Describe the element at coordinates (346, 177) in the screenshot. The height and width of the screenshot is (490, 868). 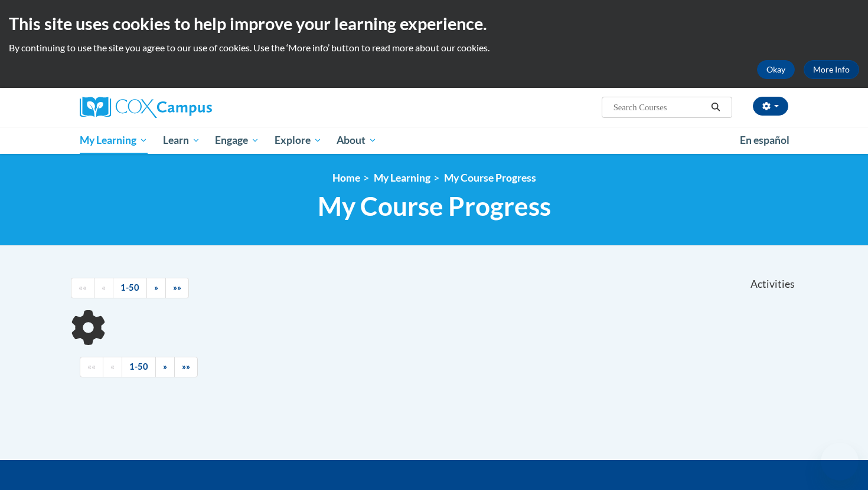
I see `a: Home` at that location.